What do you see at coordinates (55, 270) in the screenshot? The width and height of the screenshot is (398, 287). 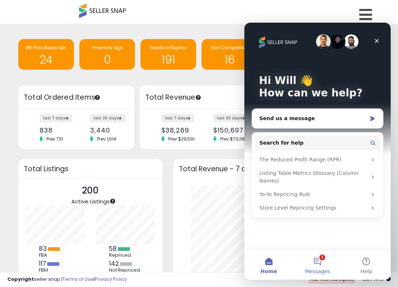 I see `div: FBM` at bounding box center [55, 270].